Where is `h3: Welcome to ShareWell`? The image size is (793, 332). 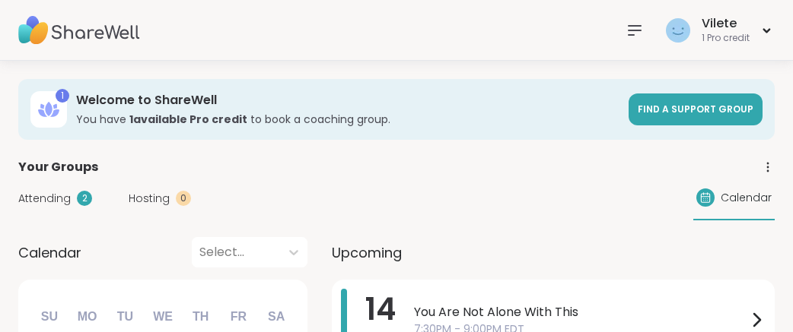 h3: Welcome to ShareWell is located at coordinates (348, 100).